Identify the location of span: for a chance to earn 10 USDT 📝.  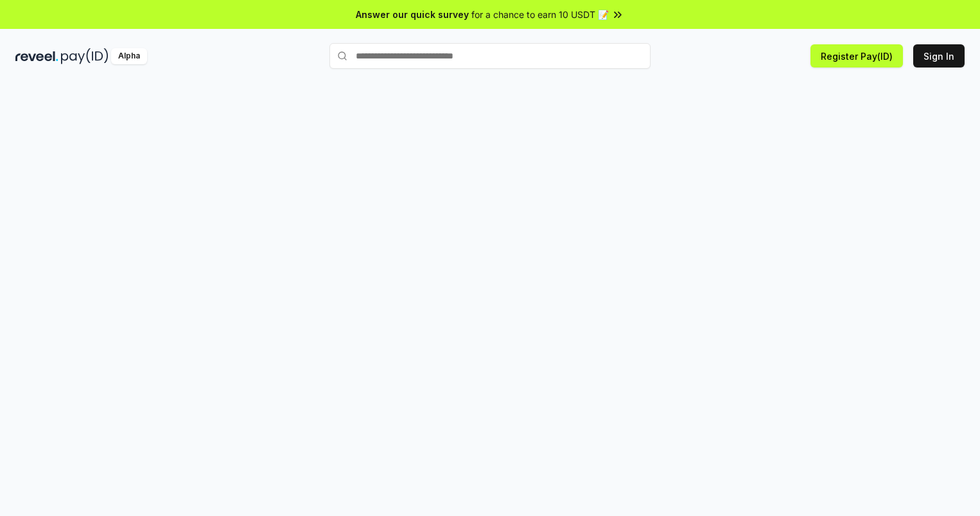
(540, 14).